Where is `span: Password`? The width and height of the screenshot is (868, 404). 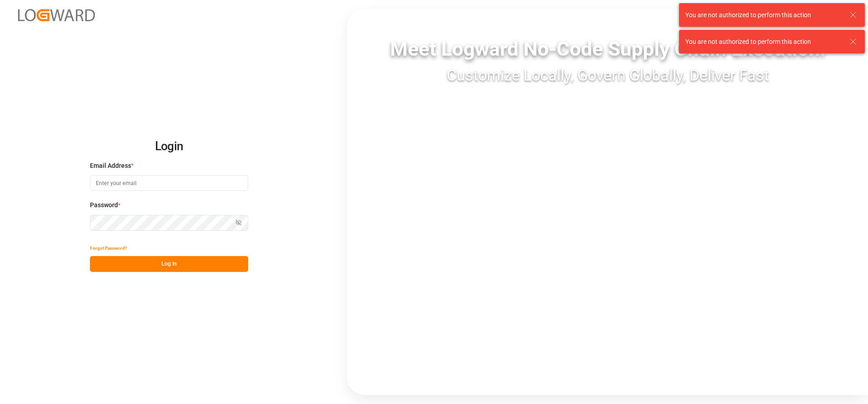 span: Password is located at coordinates (104, 205).